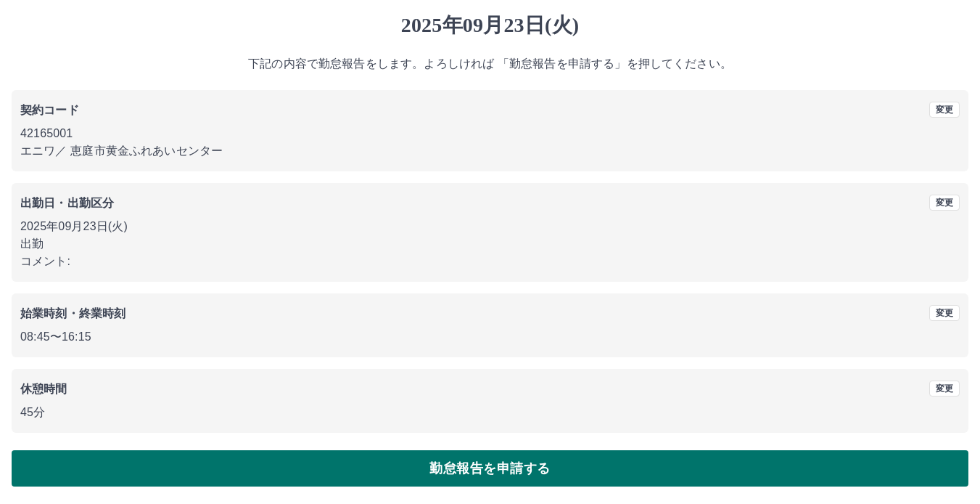 This screenshot has height=504, width=980. What do you see at coordinates (489, 151) in the screenshot?
I see `p: エニワ ／ 恵庭市黄金ふれあいセンター` at bounding box center [489, 151].